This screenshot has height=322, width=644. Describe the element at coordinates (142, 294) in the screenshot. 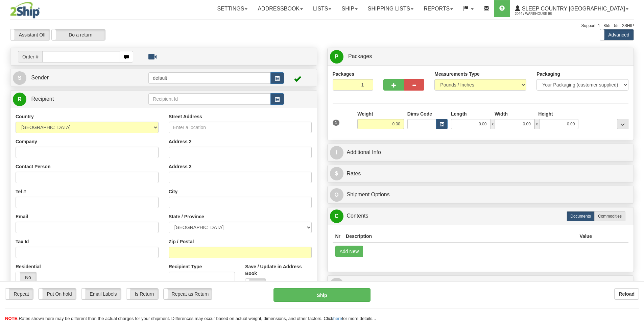

I see `label: Is Return` at that location.